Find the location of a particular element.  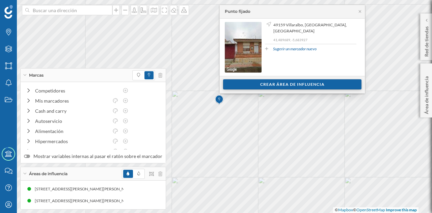

div: Cash and carry is located at coordinates (72, 111).